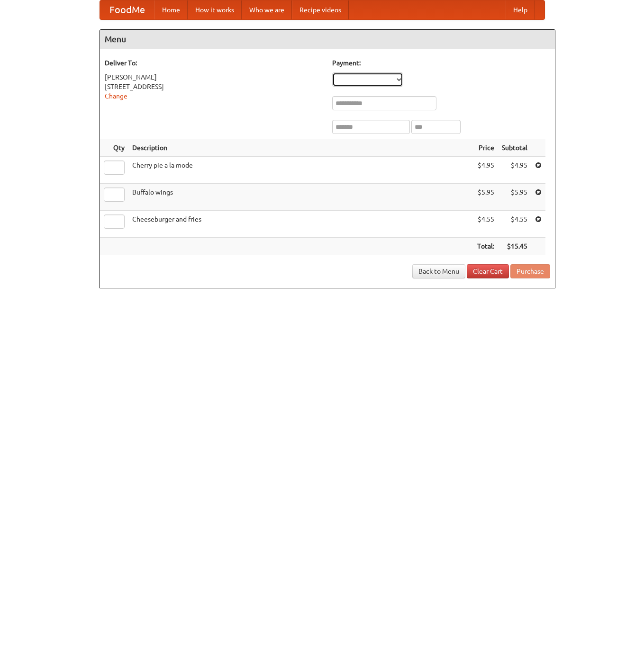 This screenshot has height=670, width=644. What do you see at coordinates (439, 272) in the screenshot?
I see `a: Back to Menu` at bounding box center [439, 272].